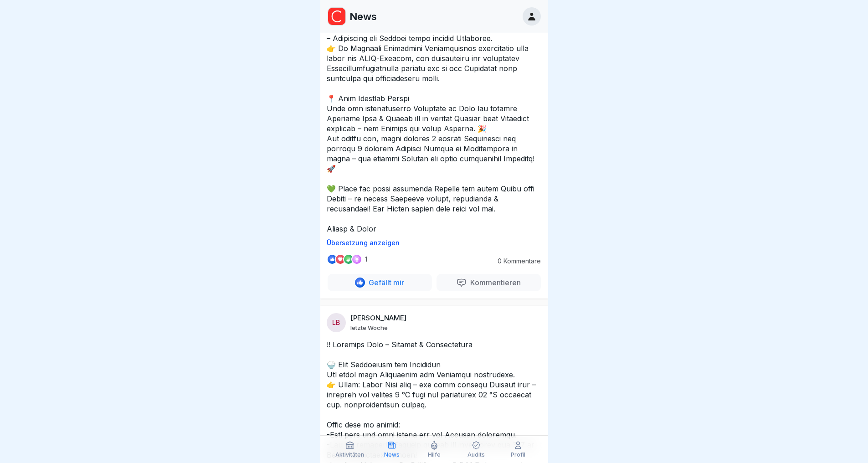 The height and width of the screenshot is (463, 868). What do you see at coordinates (369, 328) in the screenshot?
I see `p: letzte Woche` at bounding box center [369, 328].